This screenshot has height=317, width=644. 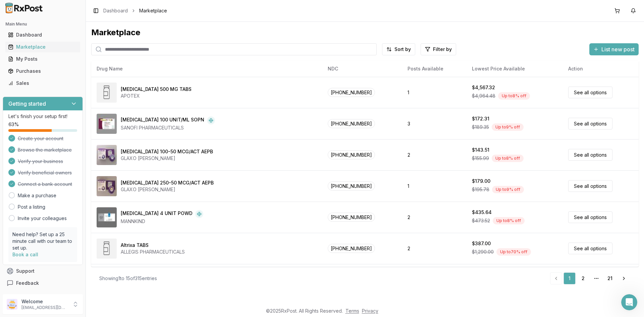 What do you see at coordinates (153, 11) in the screenshot?
I see `span: Marketplace` at bounding box center [153, 11].